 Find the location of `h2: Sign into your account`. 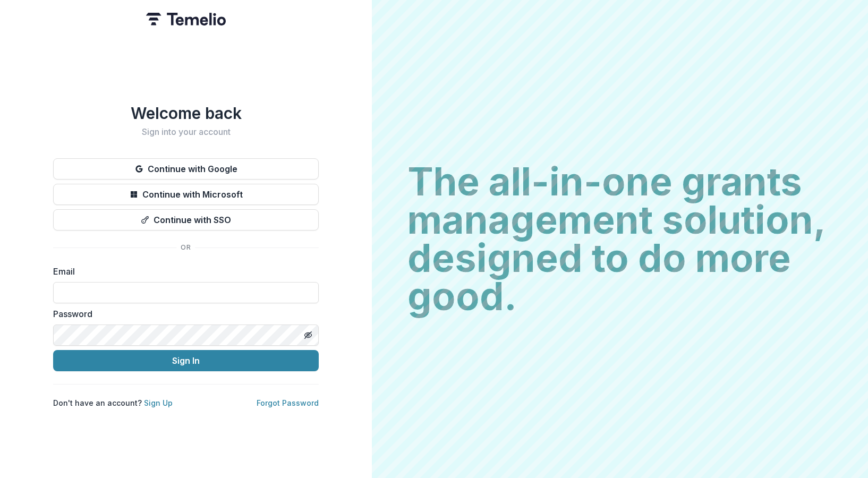

h2: Sign into your account is located at coordinates (186, 132).